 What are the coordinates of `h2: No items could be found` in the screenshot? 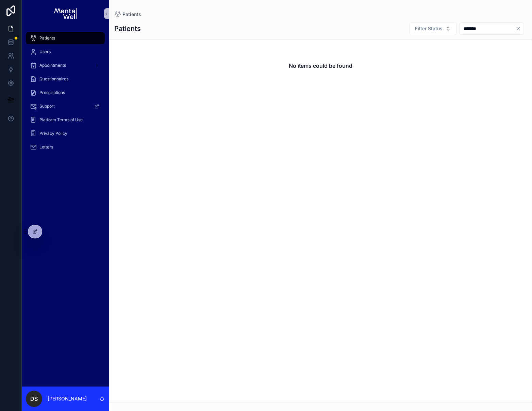 It's located at (320, 66).